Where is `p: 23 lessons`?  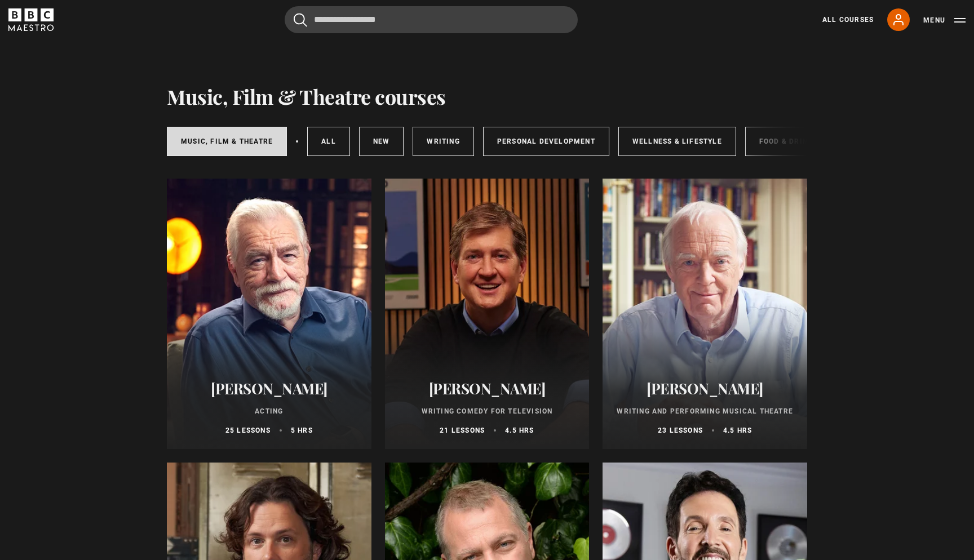 p: 23 lessons is located at coordinates (680, 431).